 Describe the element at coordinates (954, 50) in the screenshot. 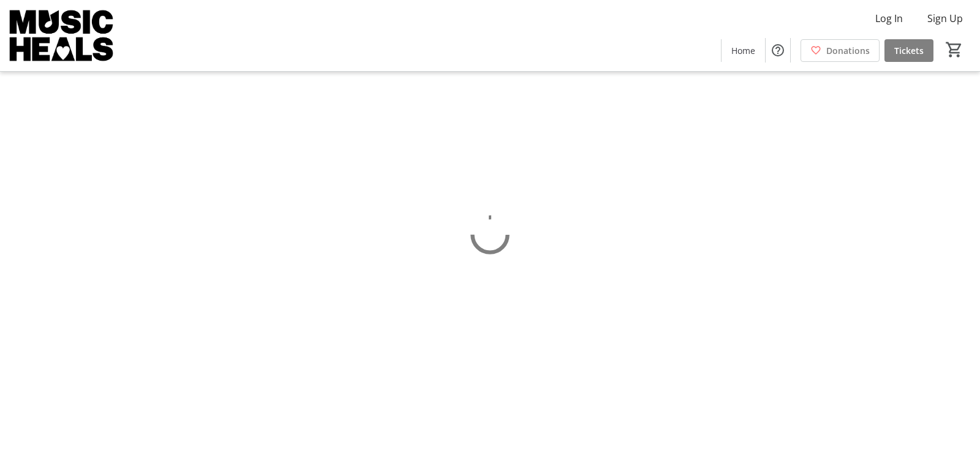

I see `button: Cart` at that location.